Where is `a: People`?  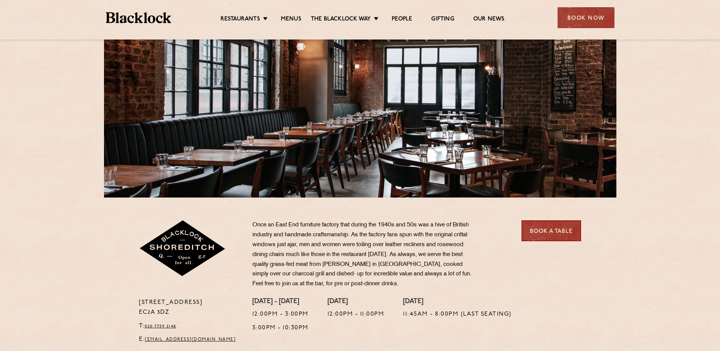 a: People is located at coordinates (402, 20).